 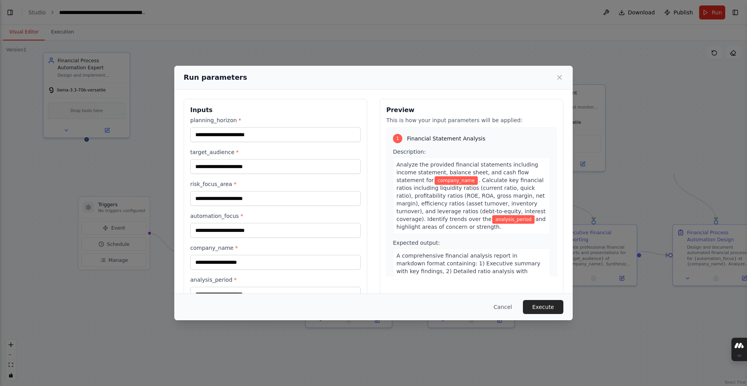 I want to click on div: 1, so click(x=398, y=138).